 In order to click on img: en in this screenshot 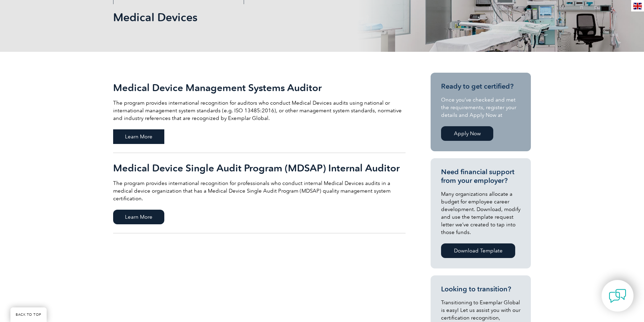, I will do `click(637, 6)`.